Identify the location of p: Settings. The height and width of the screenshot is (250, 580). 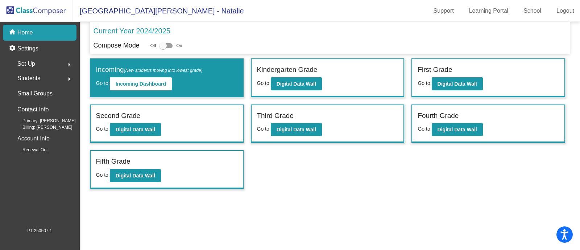
(28, 49).